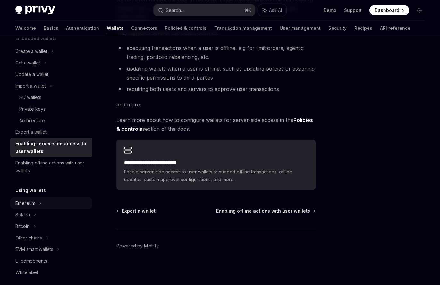 Image resolution: width=440 pixels, height=285 pixels. What do you see at coordinates (30, 86) in the screenshot?
I see `div: Import a wallet` at bounding box center [30, 86].